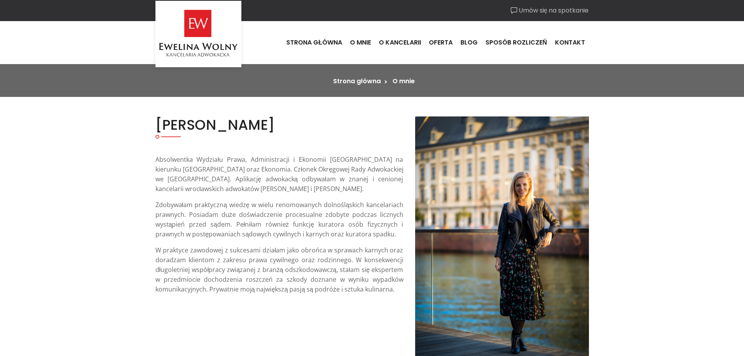 The height and width of the screenshot is (356, 744). I want to click on a: Oferta, so click(440, 43).